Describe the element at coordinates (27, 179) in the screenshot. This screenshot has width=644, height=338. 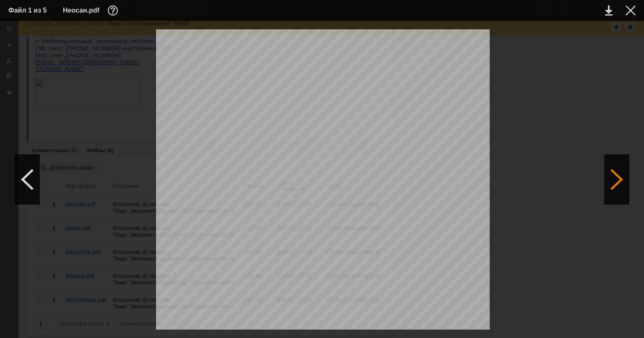
I see `div: Предыдущий файл` at that location.